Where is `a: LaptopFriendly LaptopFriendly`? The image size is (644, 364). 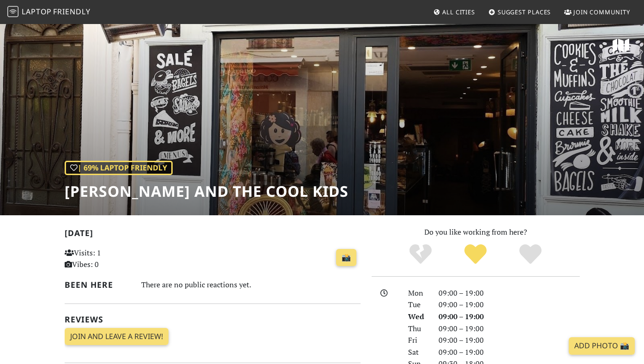
a: LaptopFriendly LaptopFriendly is located at coordinates (49, 12).